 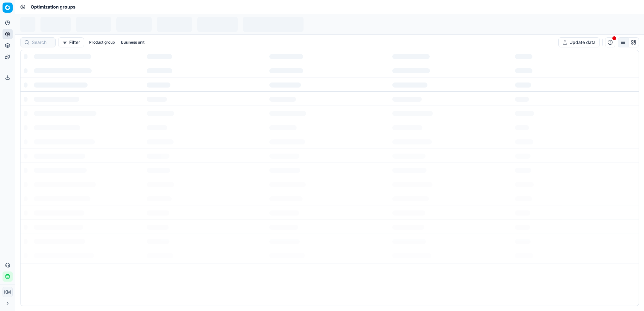 I want to click on button: Product group, so click(x=102, y=42).